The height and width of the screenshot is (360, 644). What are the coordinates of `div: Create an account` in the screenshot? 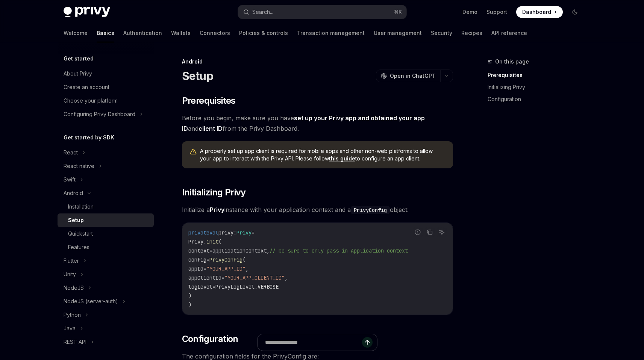 It's located at (87, 87).